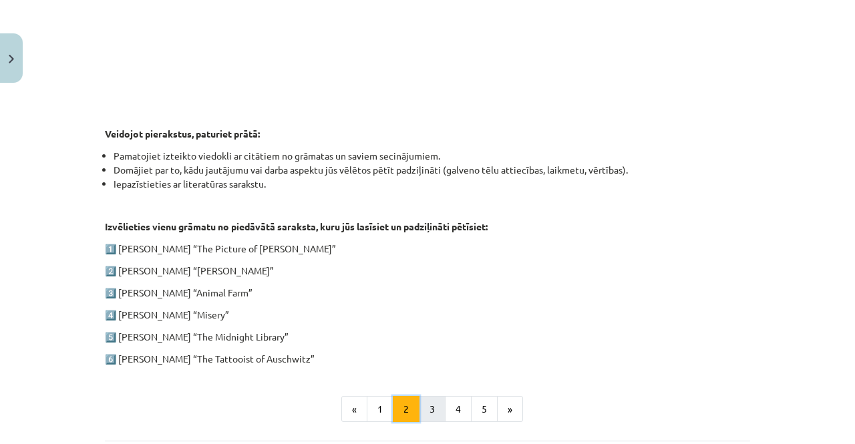  What do you see at coordinates (484, 409) in the screenshot?
I see `button: 5` at bounding box center [484, 409].